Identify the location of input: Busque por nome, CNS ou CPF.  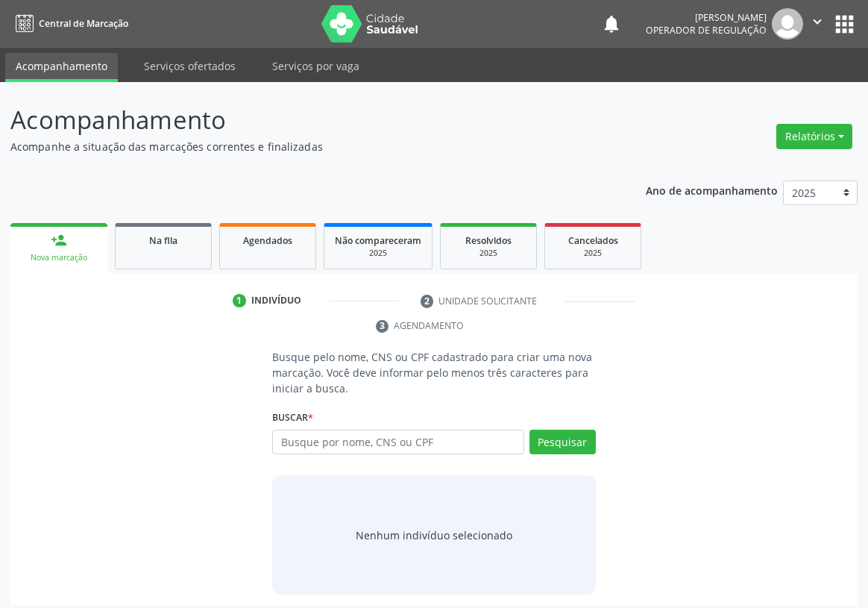
(399, 442).